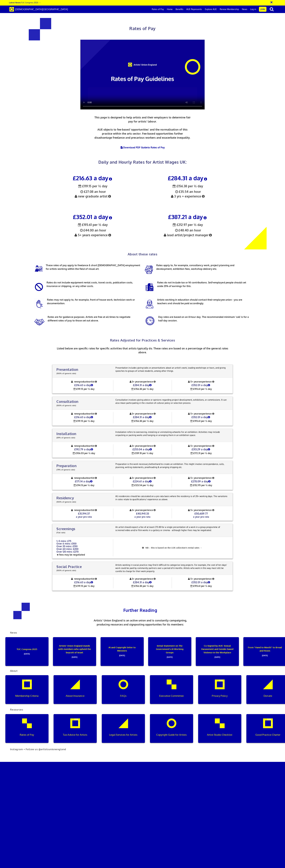 This screenshot has width=285, height=868. What do you see at coordinates (93, 225) in the screenshot?
I see `span: £193.61 per ½ day` at bounding box center [93, 225].